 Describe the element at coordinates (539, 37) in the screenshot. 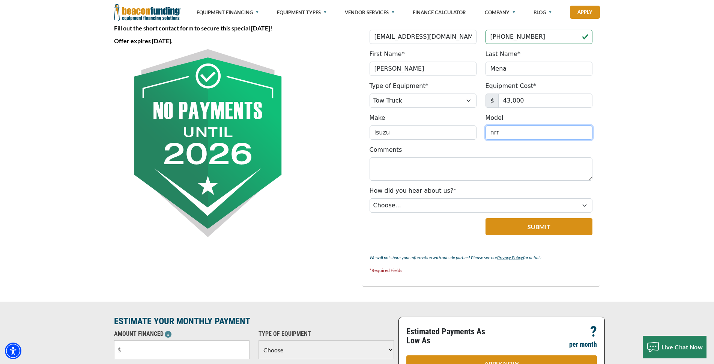

I see `input: (555) 555-5555` at that location.